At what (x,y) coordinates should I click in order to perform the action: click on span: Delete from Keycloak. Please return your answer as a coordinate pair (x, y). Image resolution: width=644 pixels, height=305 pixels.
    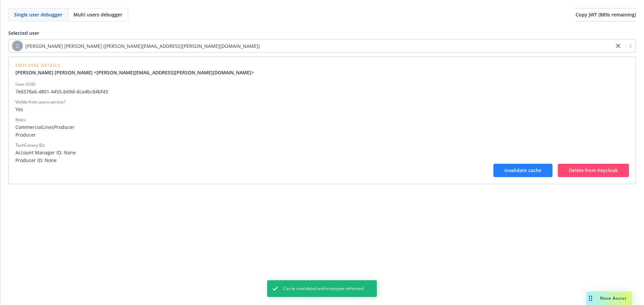
    Looking at the image, I should click on (593, 170).